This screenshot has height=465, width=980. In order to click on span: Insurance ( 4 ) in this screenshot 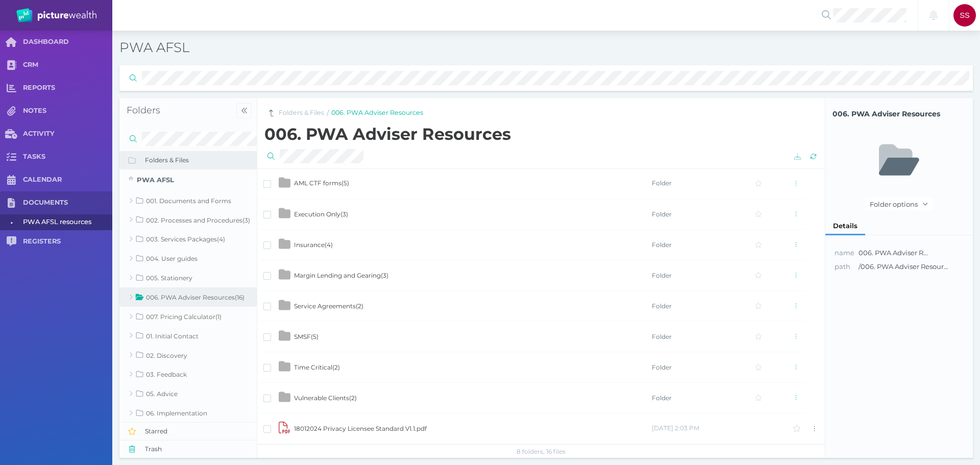, I will do `click(314, 244)`.